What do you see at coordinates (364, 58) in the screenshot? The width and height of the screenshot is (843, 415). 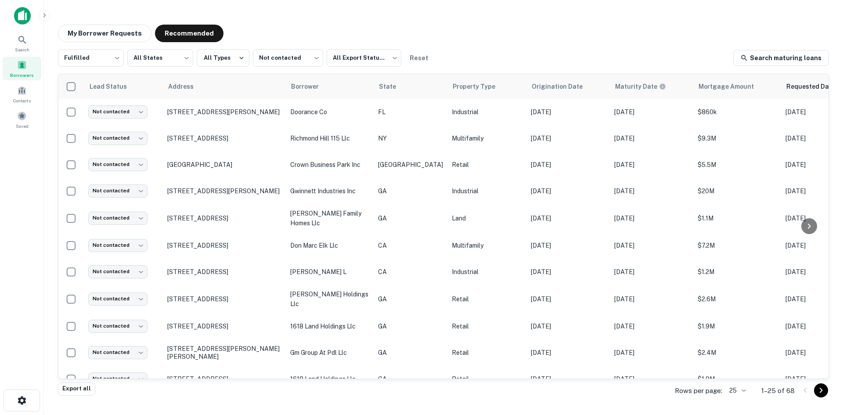 I see `div: All Export Statuses` at bounding box center [364, 58].